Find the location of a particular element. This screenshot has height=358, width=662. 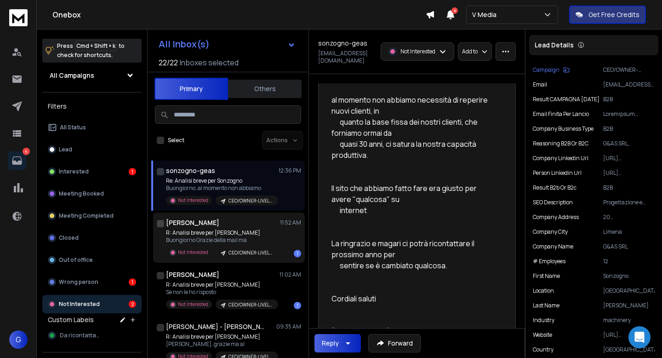

p: Lead Details is located at coordinates (554, 45).